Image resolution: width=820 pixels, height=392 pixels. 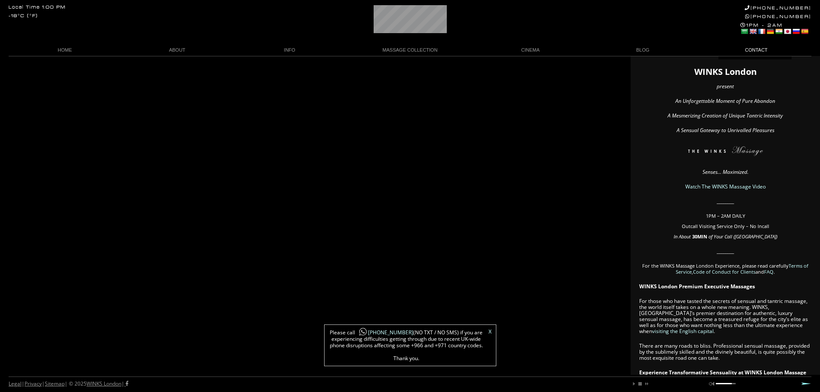 What do you see at coordinates (725, 86) in the screenshot?
I see `em: present` at bounding box center [725, 86].